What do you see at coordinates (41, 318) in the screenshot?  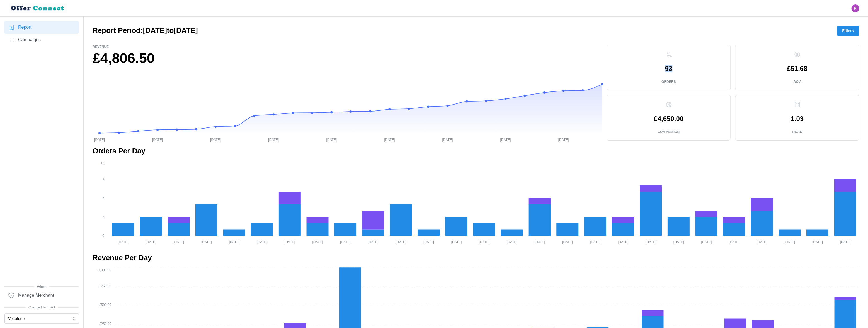 I see `button: Vodafone` at bounding box center [41, 318].